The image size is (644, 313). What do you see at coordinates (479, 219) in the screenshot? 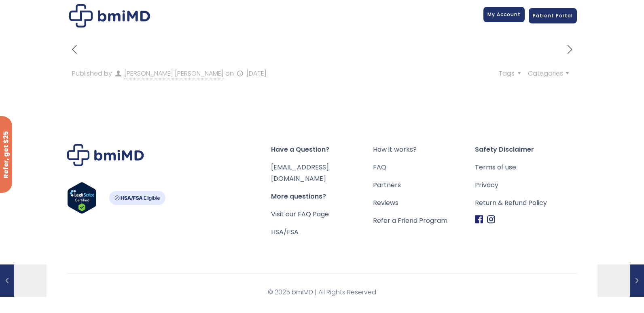
I see `img: Facebook` at bounding box center [479, 219].